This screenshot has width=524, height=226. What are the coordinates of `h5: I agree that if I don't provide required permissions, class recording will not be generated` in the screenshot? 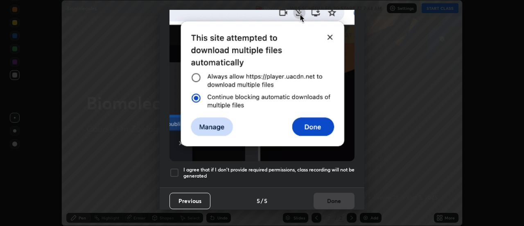 It's located at (269, 172).